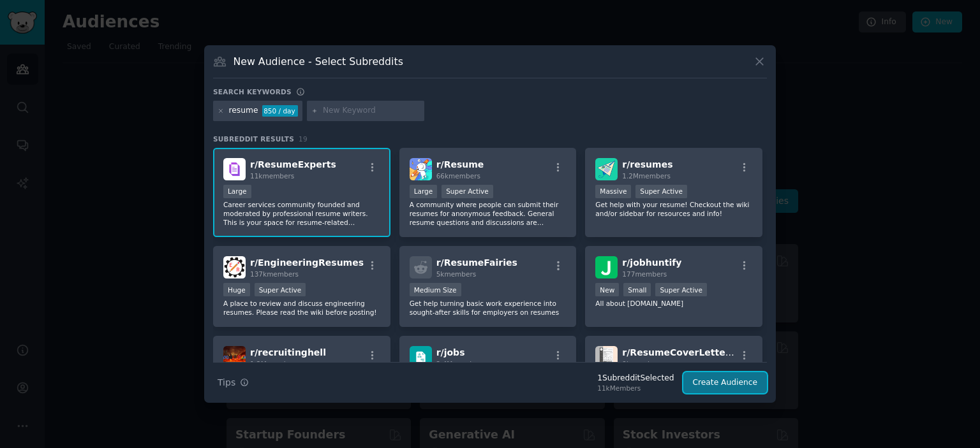  Describe the element at coordinates (280, 111) in the screenshot. I see `div: 850 / day` at that location.